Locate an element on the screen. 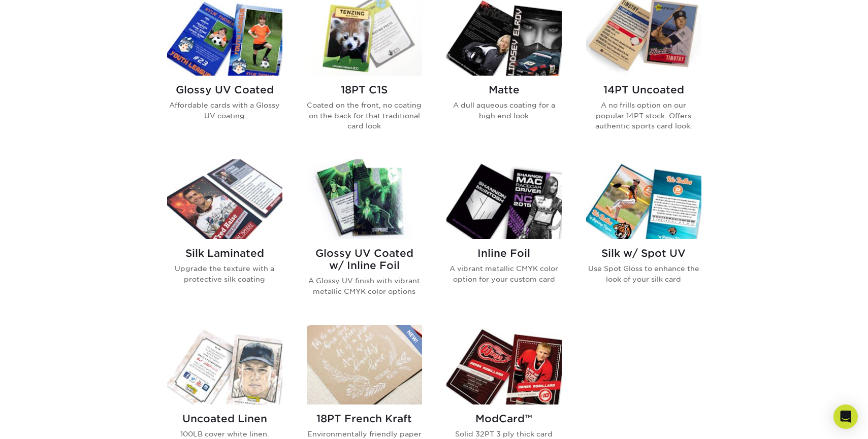 Image resolution: width=868 pixels, height=439 pixels. h2: 14PT Uncoated is located at coordinates (643, 90).